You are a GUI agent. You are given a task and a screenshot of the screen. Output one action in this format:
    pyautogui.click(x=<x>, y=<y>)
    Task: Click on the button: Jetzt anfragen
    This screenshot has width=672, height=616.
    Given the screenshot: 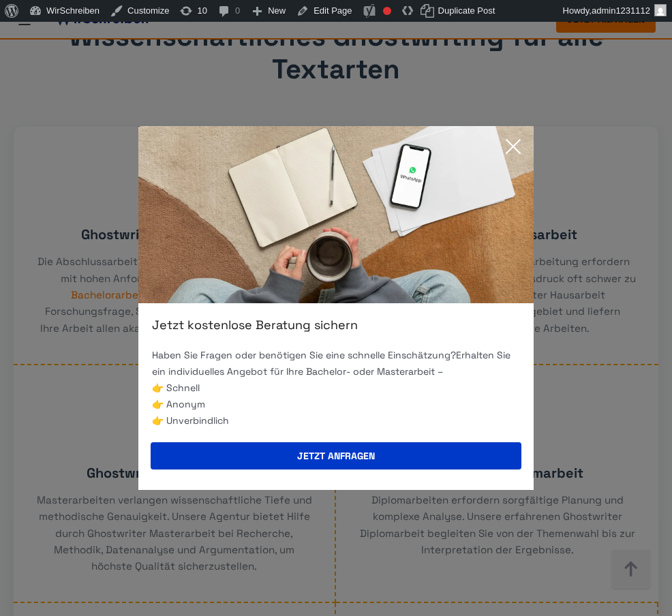 What is the action you would take?
    pyautogui.click(x=336, y=455)
    